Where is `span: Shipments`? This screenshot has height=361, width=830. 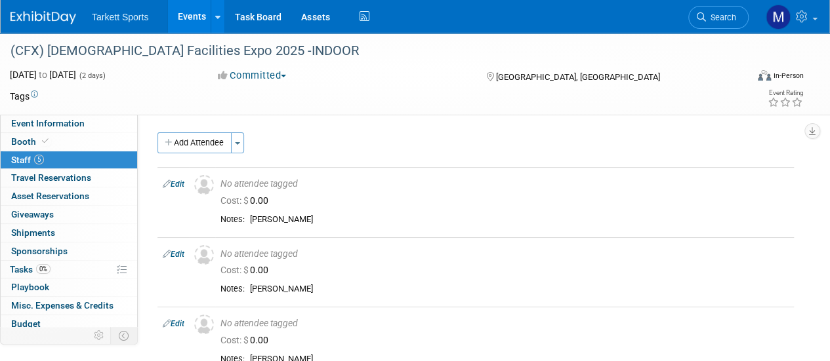
span: Shipments is located at coordinates (33, 233).